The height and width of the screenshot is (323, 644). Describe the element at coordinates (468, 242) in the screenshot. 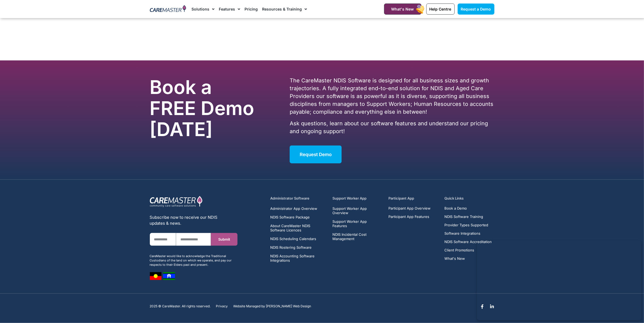

I see `span: NDIS Software Accreditation` at that location.